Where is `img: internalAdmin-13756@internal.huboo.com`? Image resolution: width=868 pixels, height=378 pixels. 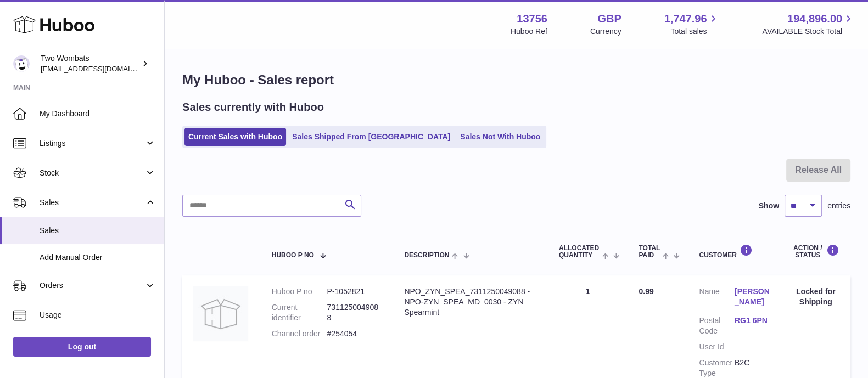 img: internalAdmin-13756@internal.huboo.com is located at coordinates (21, 64).